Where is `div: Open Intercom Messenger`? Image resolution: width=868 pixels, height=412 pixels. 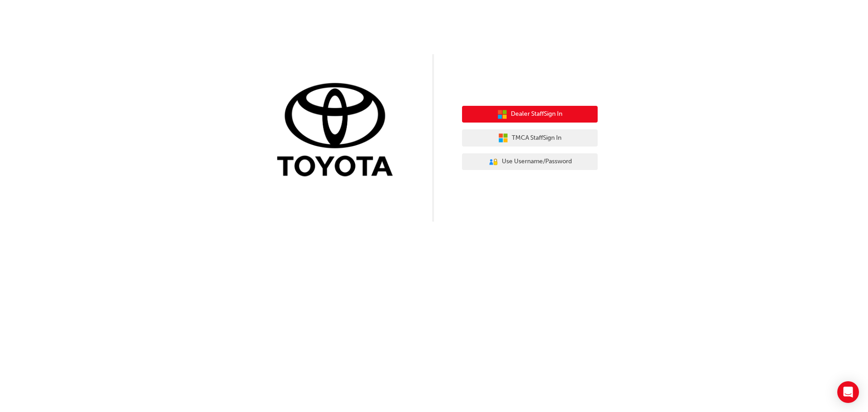 div: Open Intercom Messenger is located at coordinates (848, 392).